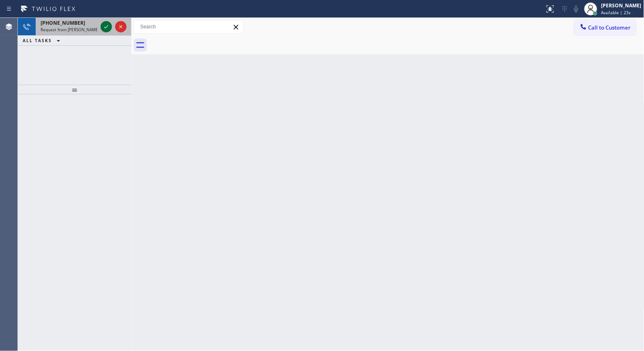 This screenshot has height=351, width=644. Describe the element at coordinates (121, 26) in the screenshot. I see `button: Reject` at that location.